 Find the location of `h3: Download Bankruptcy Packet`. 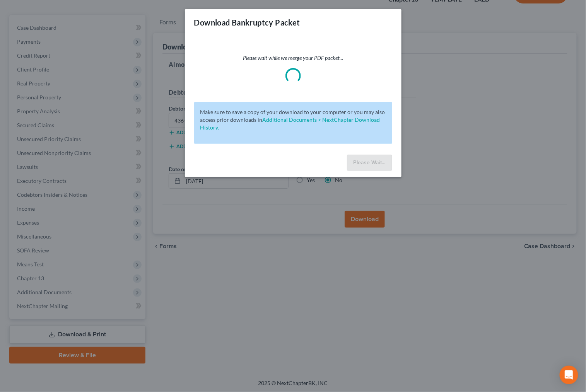

h3: Download Bankruptcy Packet is located at coordinates (247, 22).